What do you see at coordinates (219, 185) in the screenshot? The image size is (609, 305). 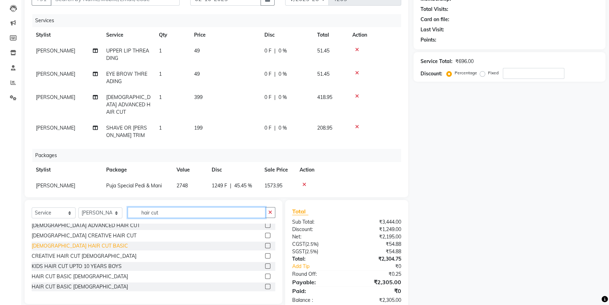 I see `span: 1249 F` at bounding box center [219, 185].